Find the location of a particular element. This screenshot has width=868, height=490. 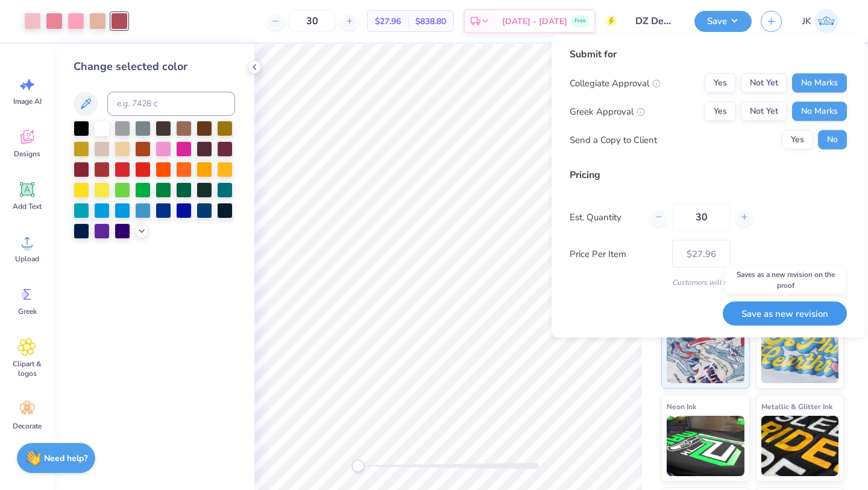

div: Accessibility label is located at coordinates (358, 466).